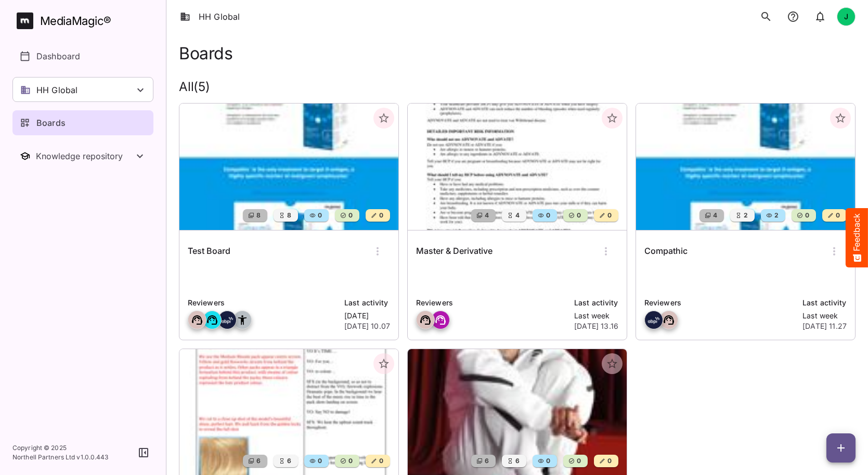  I want to click on img: Master & Derivative, so click(517, 167).